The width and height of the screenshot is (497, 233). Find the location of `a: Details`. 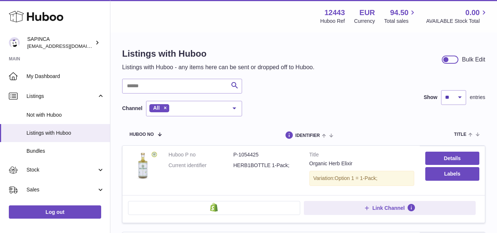

a: Details is located at coordinates (452, 158).